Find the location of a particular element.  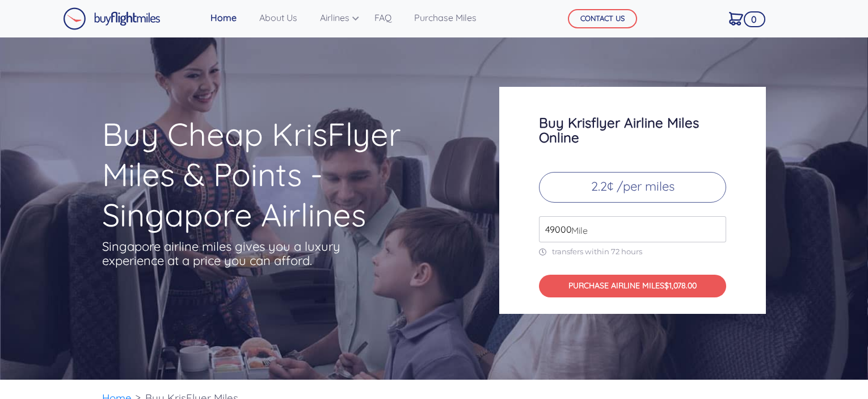

p: 2.2¢ /per miles is located at coordinates (633, 187).